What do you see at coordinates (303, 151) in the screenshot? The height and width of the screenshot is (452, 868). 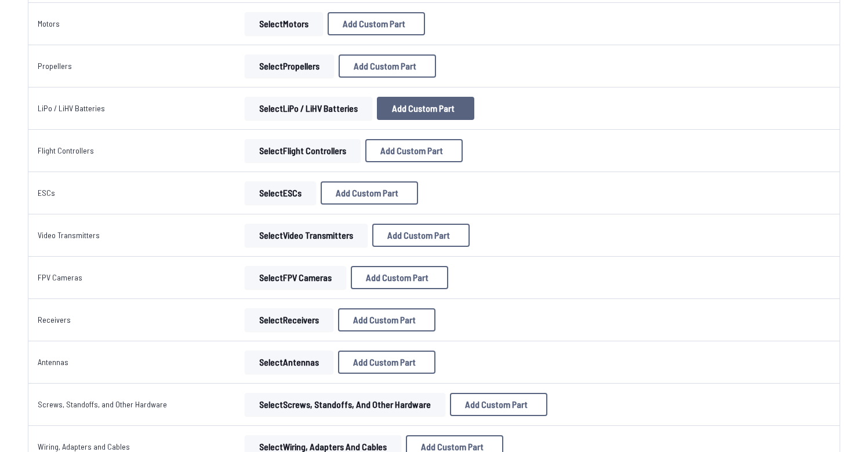 I see `button: SelectFlight Controllers` at bounding box center [303, 151].